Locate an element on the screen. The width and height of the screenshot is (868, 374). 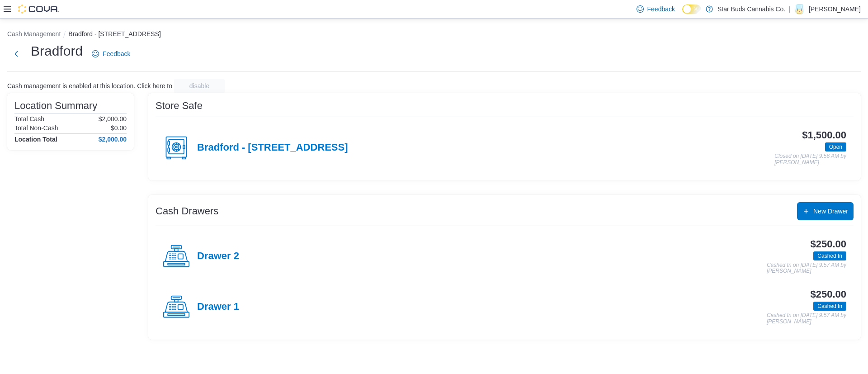
span: New Drawer is located at coordinates (831, 211).